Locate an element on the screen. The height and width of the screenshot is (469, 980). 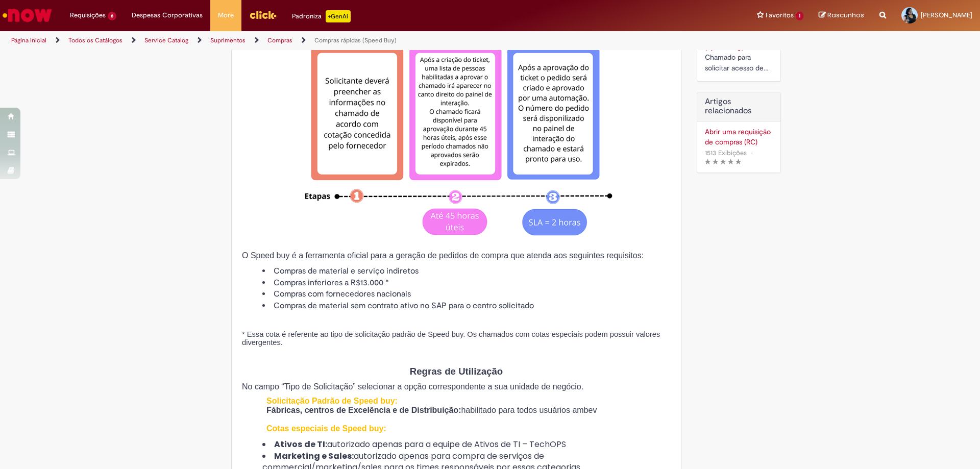
a: Página inicial is located at coordinates (29, 40).